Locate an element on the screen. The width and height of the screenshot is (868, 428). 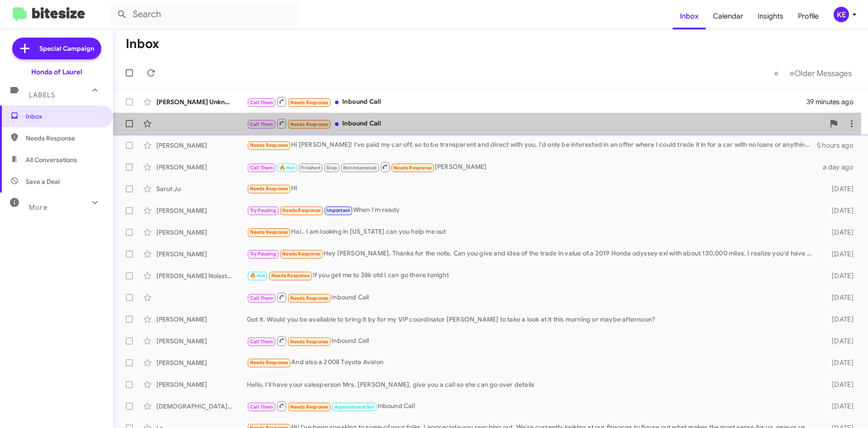
a: Insights is located at coordinates (771, 16).